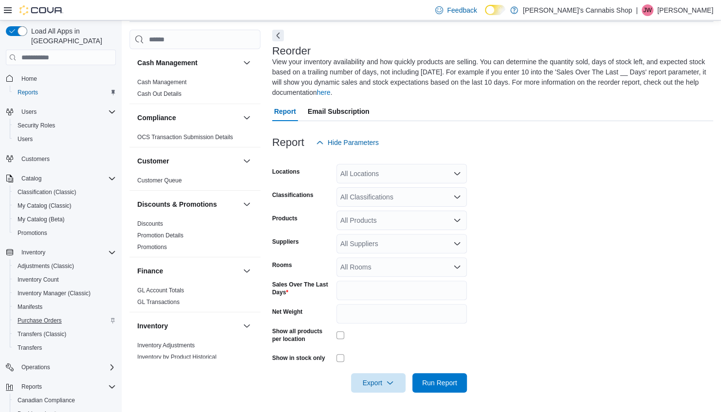  What do you see at coordinates (302, 289) in the screenshot?
I see `label: Sales Over The Last Days` at bounding box center [302, 289].